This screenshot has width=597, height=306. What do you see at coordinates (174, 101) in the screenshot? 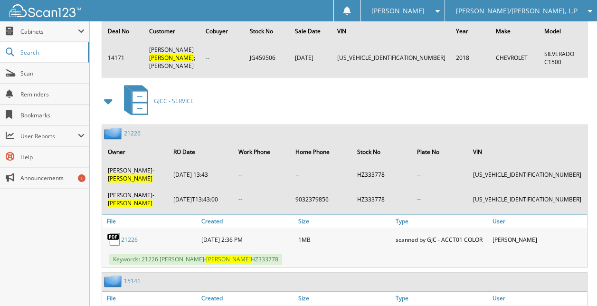
I see `span: GJCC - SERVICE` at bounding box center [174, 101].